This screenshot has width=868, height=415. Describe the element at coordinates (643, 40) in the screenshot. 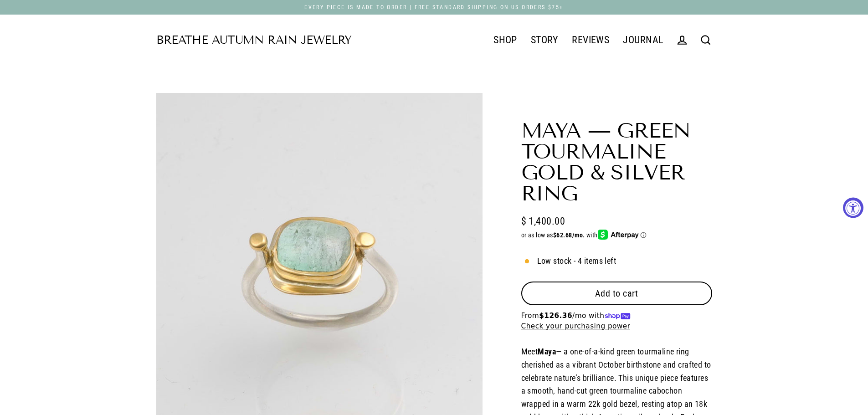

I see `a: JOURNAL` at that location.